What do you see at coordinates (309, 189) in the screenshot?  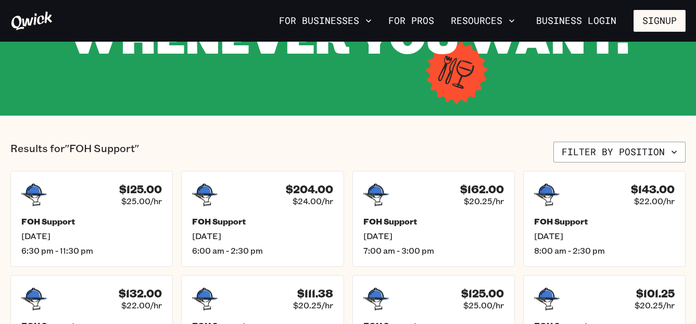 I see `h4: $204.00` at bounding box center [309, 189].